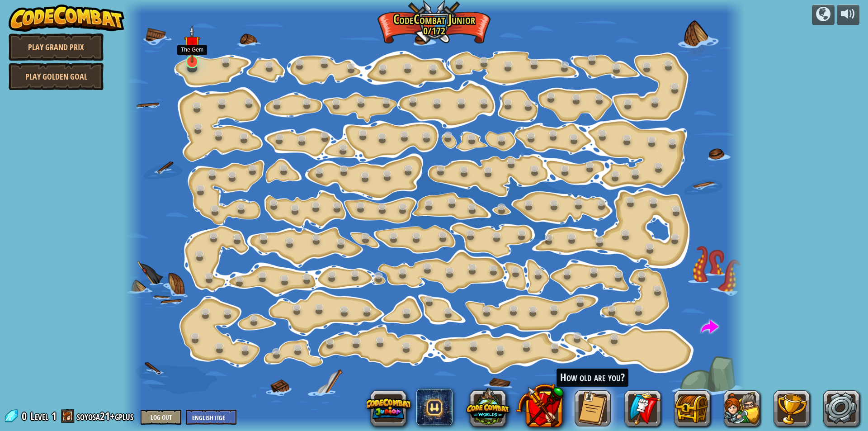  I want to click on span: 0, so click(26, 416).